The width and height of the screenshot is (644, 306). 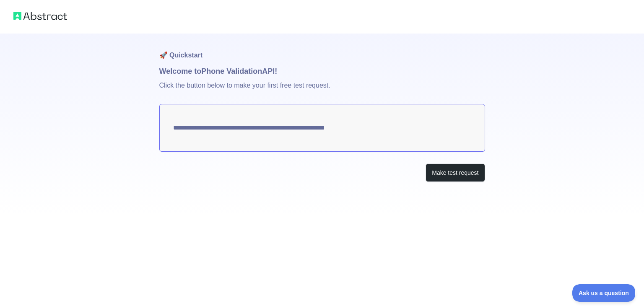 What do you see at coordinates (322, 71) in the screenshot?
I see `h1: Welcome to Phone Validation API!` at bounding box center [322, 71].